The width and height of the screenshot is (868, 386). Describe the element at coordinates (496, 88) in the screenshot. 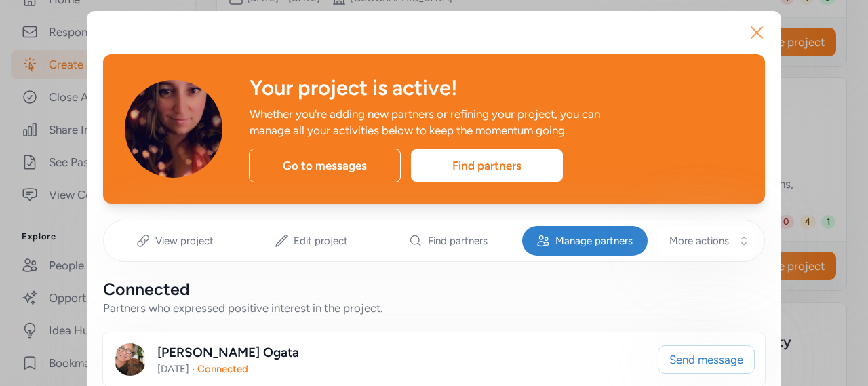

I see `div: Your project is active!` at that location.